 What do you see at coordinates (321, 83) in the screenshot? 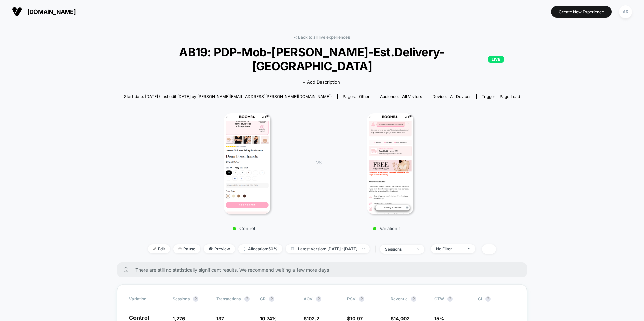
I see `span: + Add Description` at bounding box center [321, 83].